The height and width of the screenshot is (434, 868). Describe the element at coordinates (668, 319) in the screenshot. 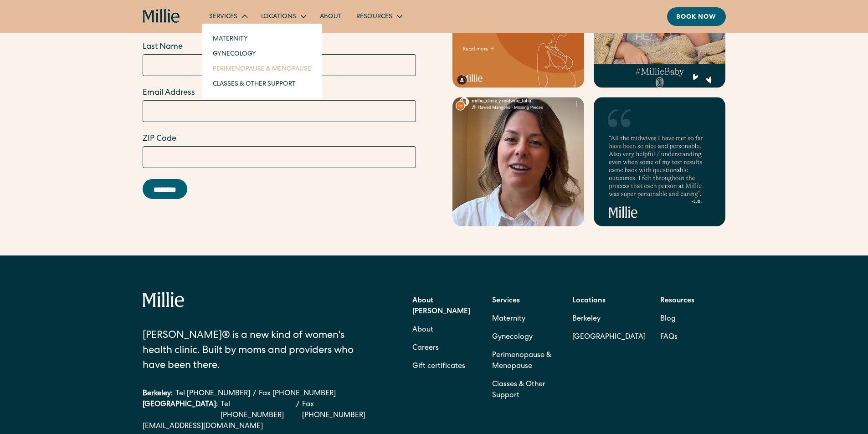

I see `a: Blog` at that location.